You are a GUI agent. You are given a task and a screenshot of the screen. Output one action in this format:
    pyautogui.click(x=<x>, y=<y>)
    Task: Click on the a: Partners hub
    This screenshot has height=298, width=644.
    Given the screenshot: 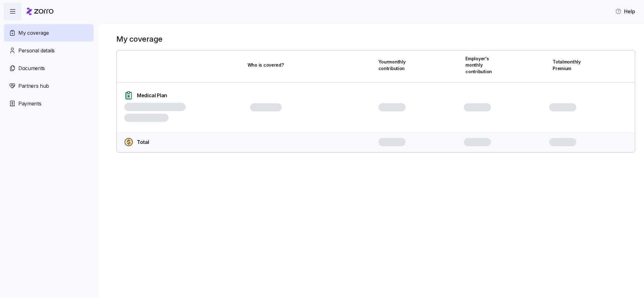 What is the action you would take?
    pyautogui.click(x=49, y=86)
    